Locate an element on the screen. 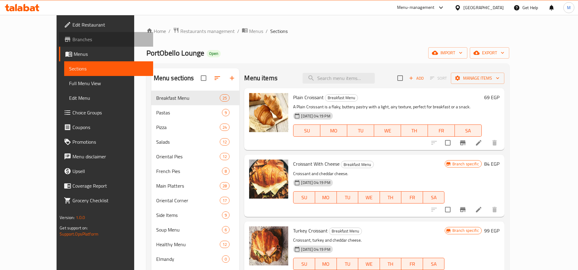 This screenshot has height=270, width=578. span: 6 is located at coordinates (226, 230).